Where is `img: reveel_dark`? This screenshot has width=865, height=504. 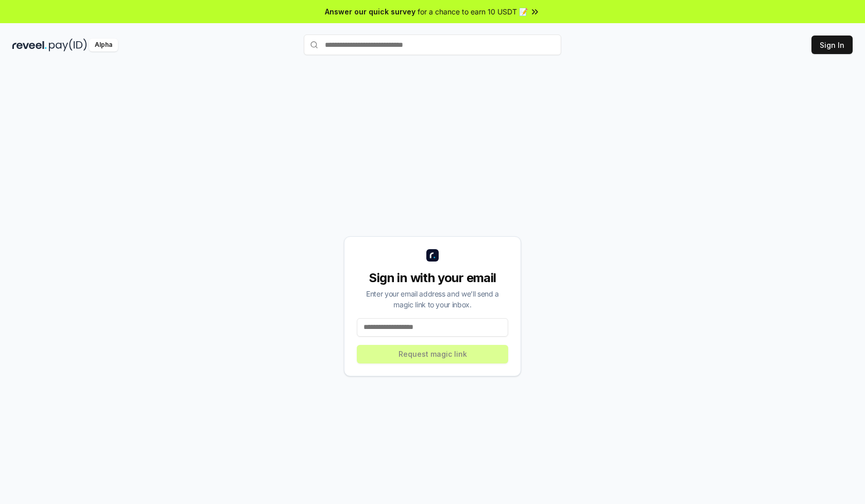
img: reveel_dark is located at coordinates (29, 45).